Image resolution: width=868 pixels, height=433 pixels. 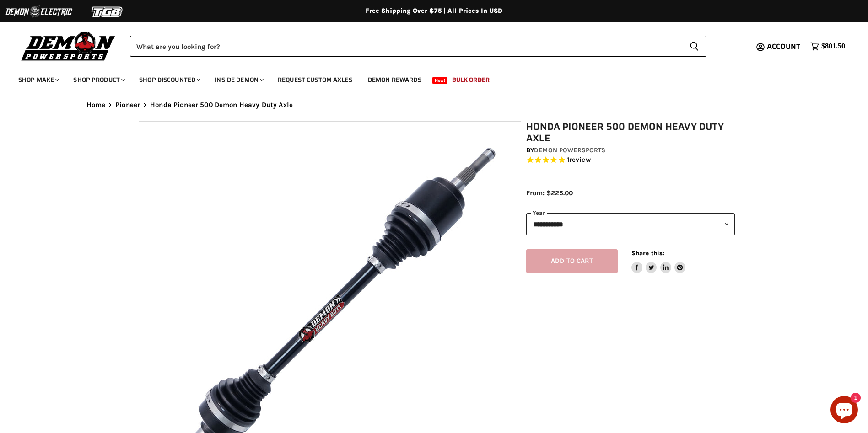 What do you see at coordinates (631, 150) in the screenshot?
I see `div: by` at bounding box center [631, 150].